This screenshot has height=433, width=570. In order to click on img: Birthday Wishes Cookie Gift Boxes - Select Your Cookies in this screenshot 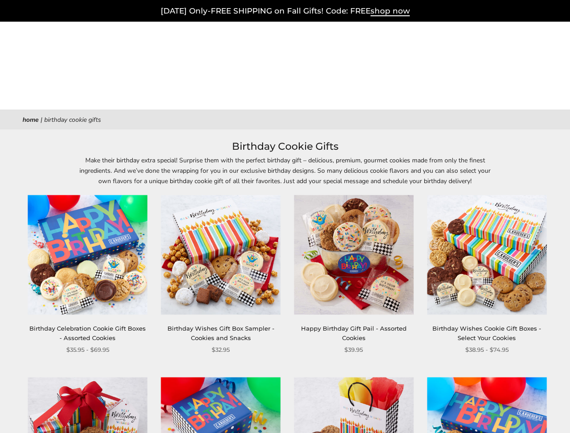, I will do `click(486, 255)`.